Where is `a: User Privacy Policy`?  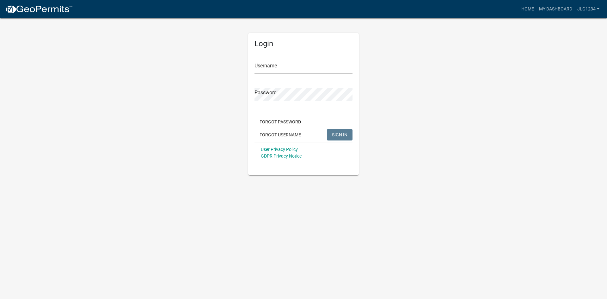
a: User Privacy Policy is located at coordinates (279, 149).